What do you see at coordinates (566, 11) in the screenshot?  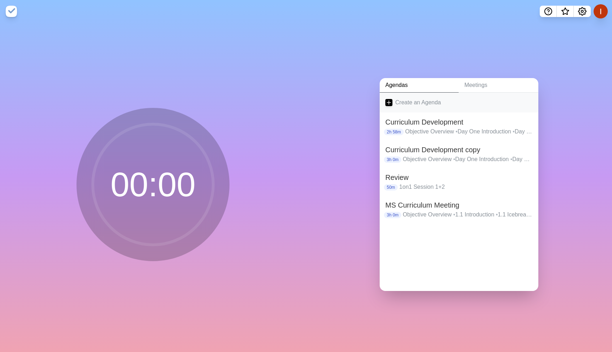 I see `button: What’s new` at bounding box center [566, 11].